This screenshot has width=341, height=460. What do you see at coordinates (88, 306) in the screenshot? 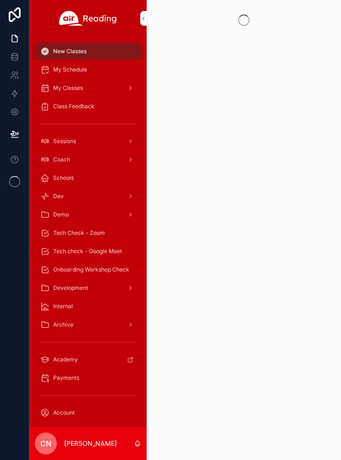
I see `a: Internal` at bounding box center [88, 306].